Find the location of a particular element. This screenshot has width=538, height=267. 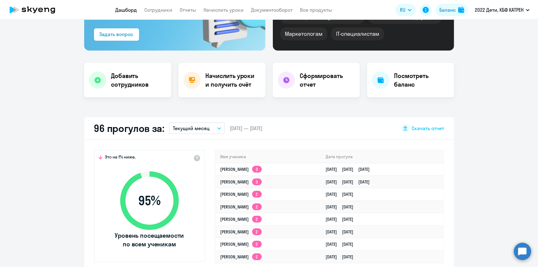

button: RU is located at coordinates (406, 10).